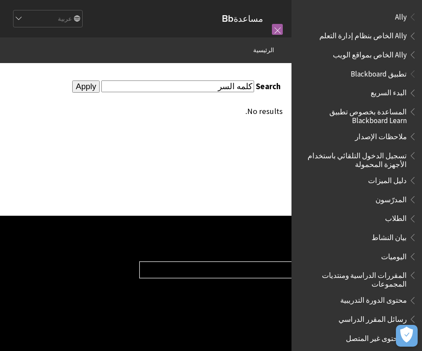  I want to click on span: Ally الخاص بنظام إدارة التعلم, so click(363, 34).